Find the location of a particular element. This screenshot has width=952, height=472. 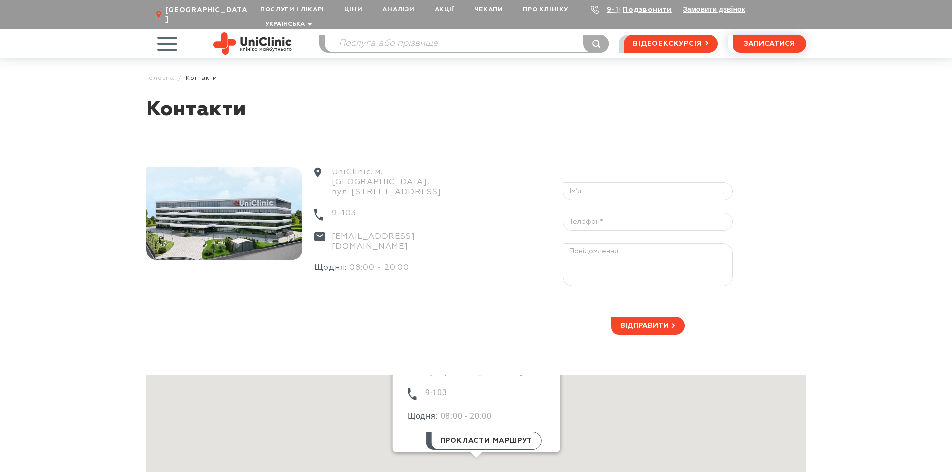

span: Контакти is located at coordinates (201, 78).